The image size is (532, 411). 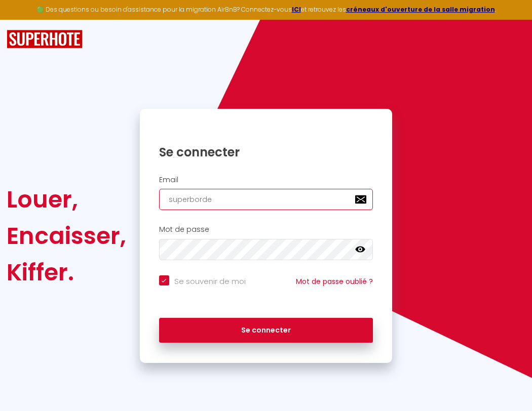 What do you see at coordinates (45, 39) in the screenshot?
I see `img: SuperHote logo` at bounding box center [45, 39].